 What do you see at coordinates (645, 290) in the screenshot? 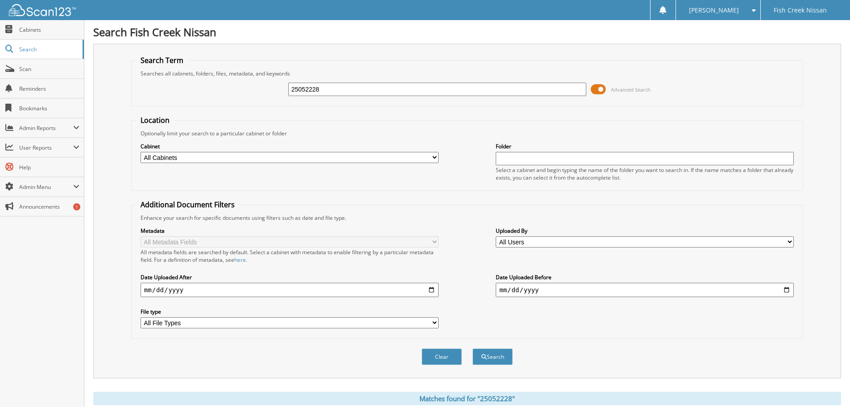
I see `input: end` at bounding box center [645, 290].